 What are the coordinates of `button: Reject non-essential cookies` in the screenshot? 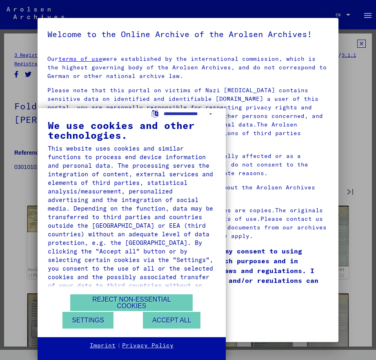 It's located at (131, 302).